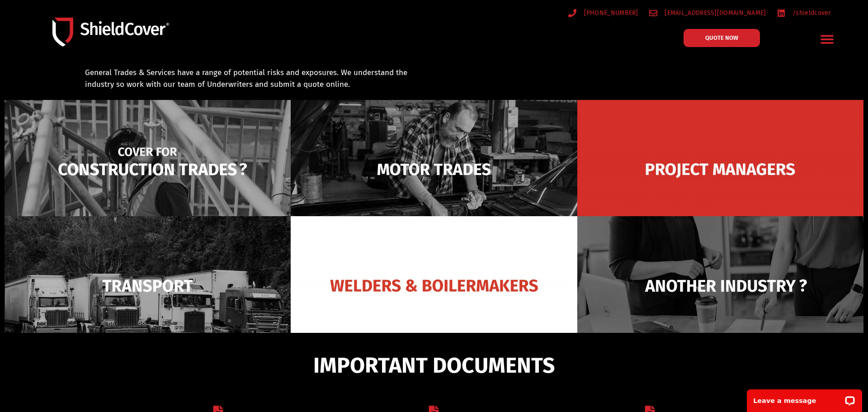  What do you see at coordinates (110, 17) in the screenshot?
I see `button: Open LiveChat chat widget` at bounding box center [110, 17].